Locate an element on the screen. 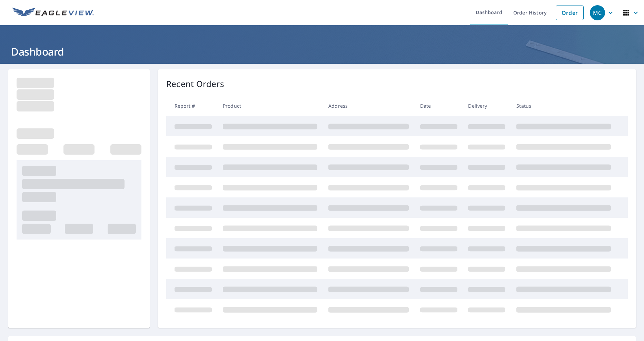 The height and width of the screenshot is (341, 644). th: Status is located at coordinates (564, 105).